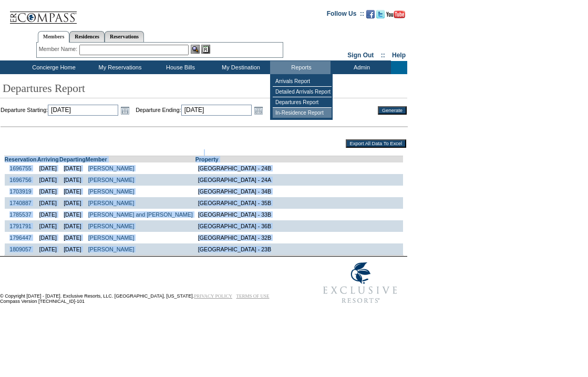 This screenshot has height=377, width=588. What do you see at coordinates (205, 49) in the screenshot?
I see `img: Reservations` at bounding box center [205, 49].